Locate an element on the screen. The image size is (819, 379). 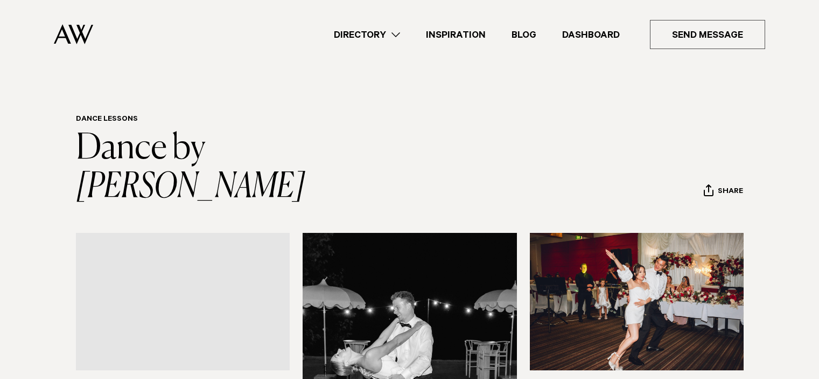
a: Dance Lessons is located at coordinates (107, 120).